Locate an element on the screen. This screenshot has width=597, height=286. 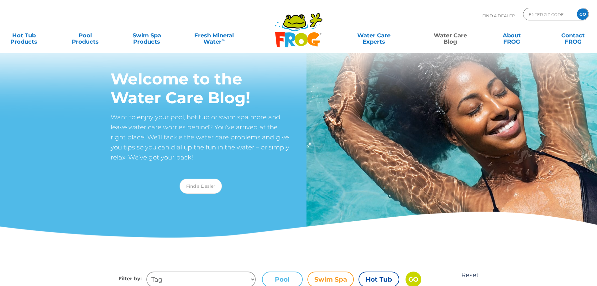
p: Find A Dealer is located at coordinates (499, 16).